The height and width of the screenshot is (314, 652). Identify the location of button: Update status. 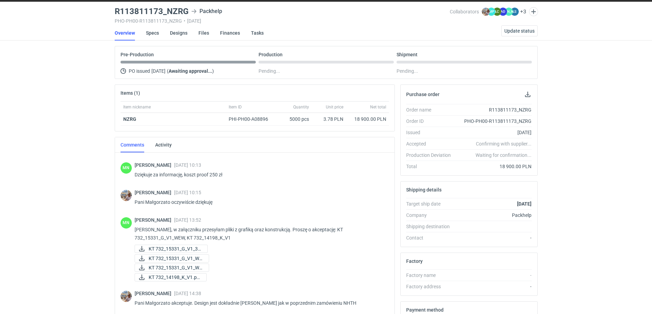
(520, 31).